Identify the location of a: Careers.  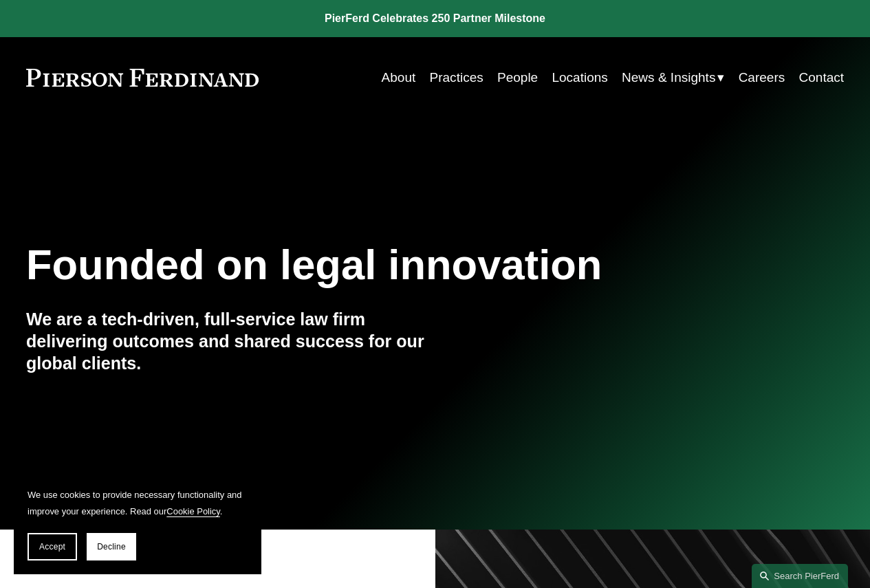
(762, 78).